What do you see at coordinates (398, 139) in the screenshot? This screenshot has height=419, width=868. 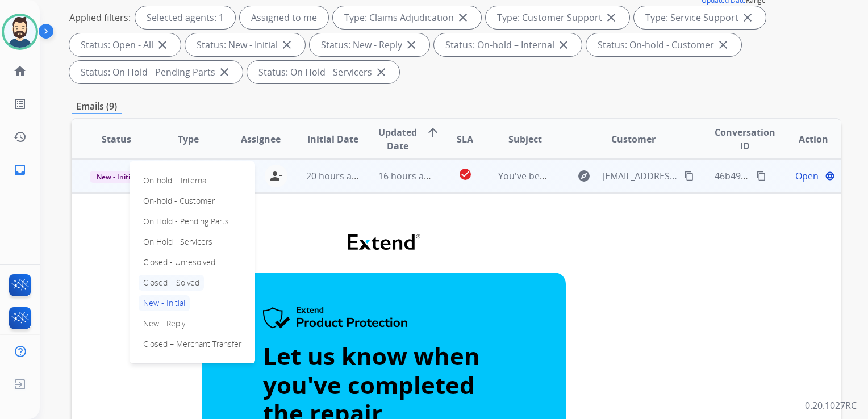 I see `span: Updated Date` at bounding box center [398, 139].